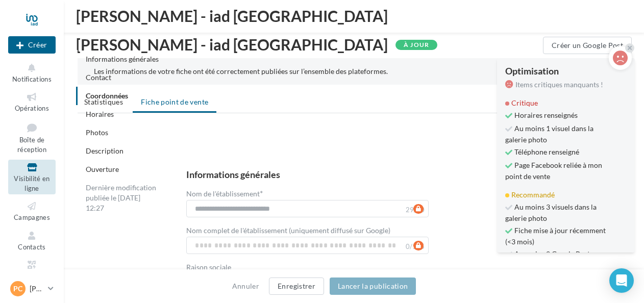  What do you see at coordinates (32, 108) in the screenshot?
I see `span: Opérations` at bounding box center [32, 108].